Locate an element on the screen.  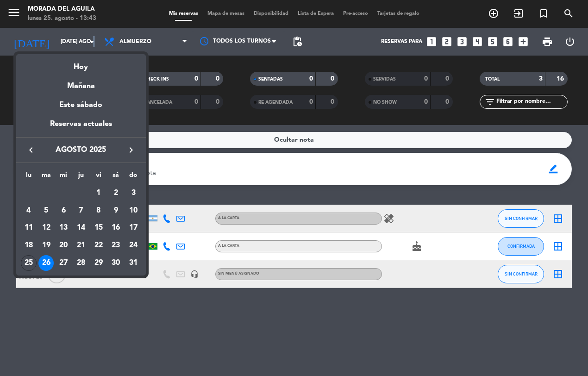
td: 16 de agosto de 2025 is located at coordinates (116, 228).